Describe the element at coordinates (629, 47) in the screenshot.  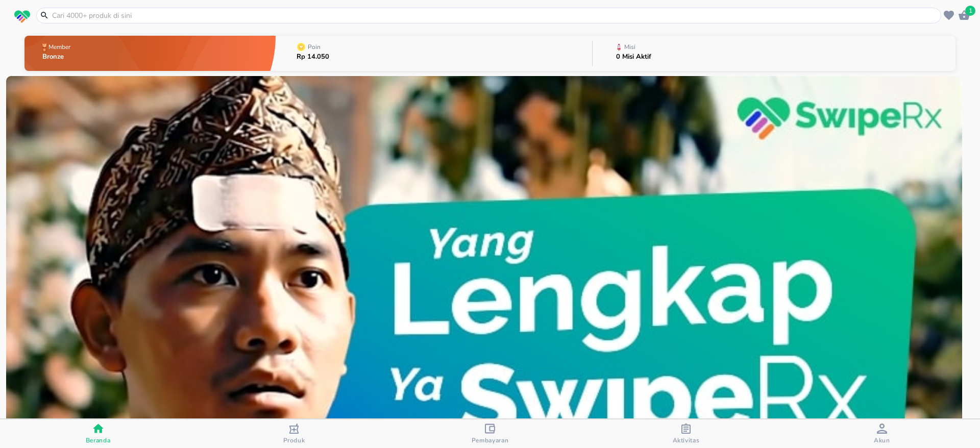
I see `p: Misi` at that location.